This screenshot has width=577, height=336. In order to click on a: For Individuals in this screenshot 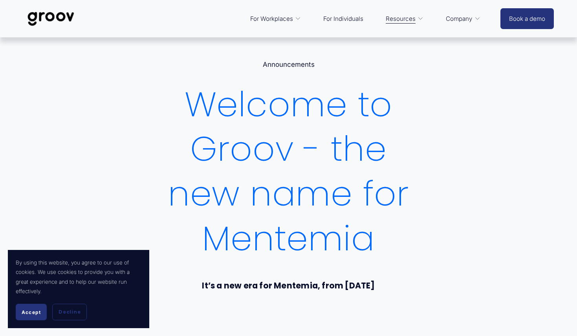, I will do `click(343, 18)`.